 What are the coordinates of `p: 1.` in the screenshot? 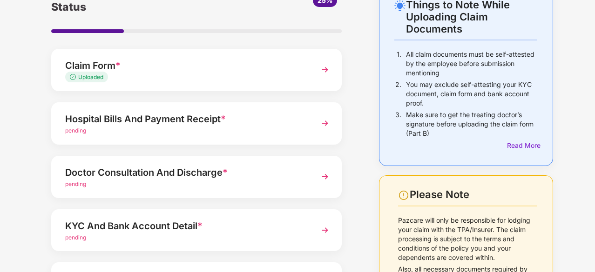 It's located at (399, 64).